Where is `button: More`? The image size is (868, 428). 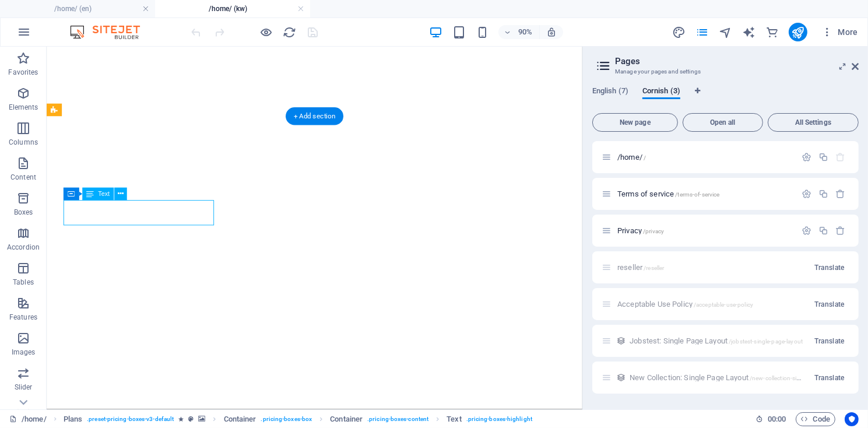
button: More is located at coordinates (840, 32).